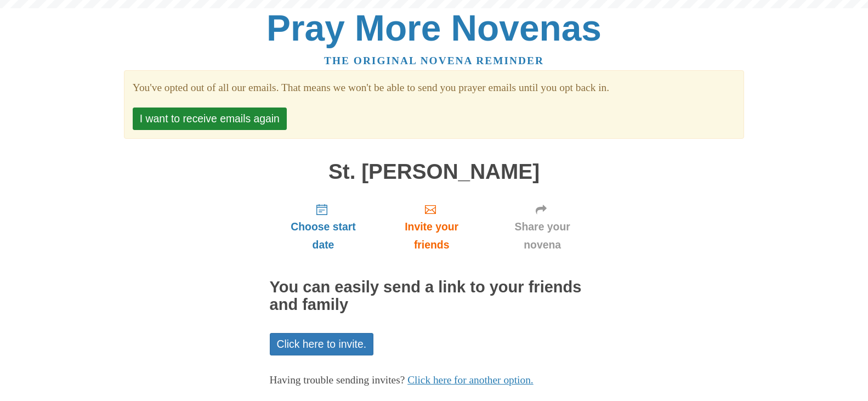  What do you see at coordinates (323, 226) in the screenshot?
I see `a: Choose start date` at bounding box center [323, 226].